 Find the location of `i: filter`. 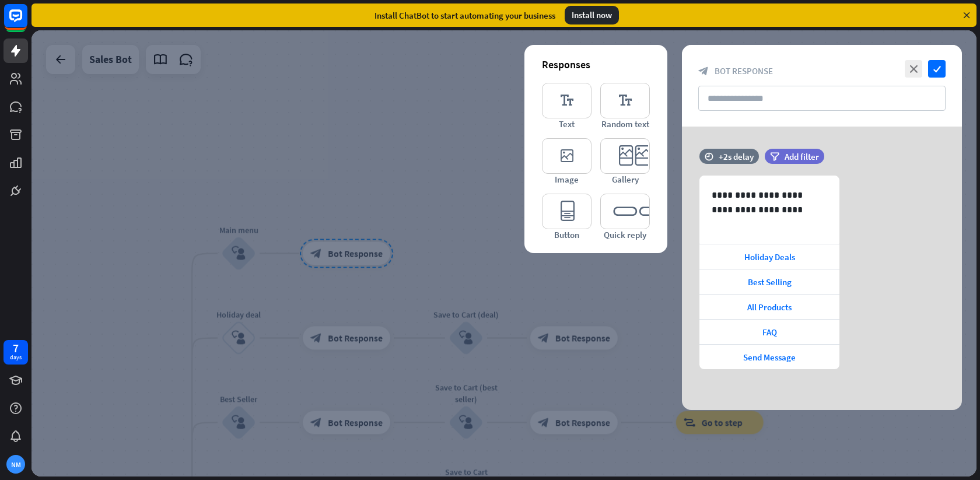

i: filter is located at coordinates (775, 156).